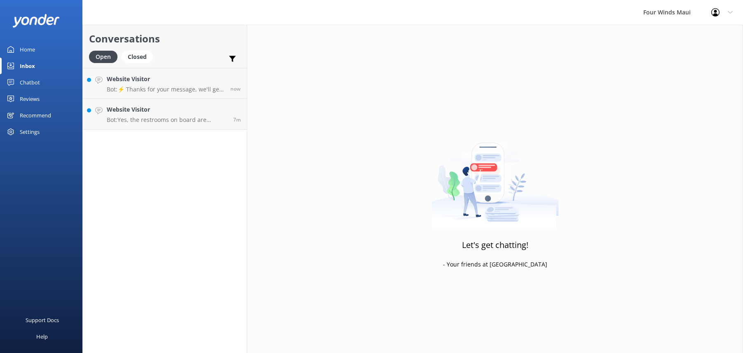 This screenshot has width=743, height=353. I want to click on img: artwork of a man stealing a conversation from at giant smartphone, so click(495, 177).